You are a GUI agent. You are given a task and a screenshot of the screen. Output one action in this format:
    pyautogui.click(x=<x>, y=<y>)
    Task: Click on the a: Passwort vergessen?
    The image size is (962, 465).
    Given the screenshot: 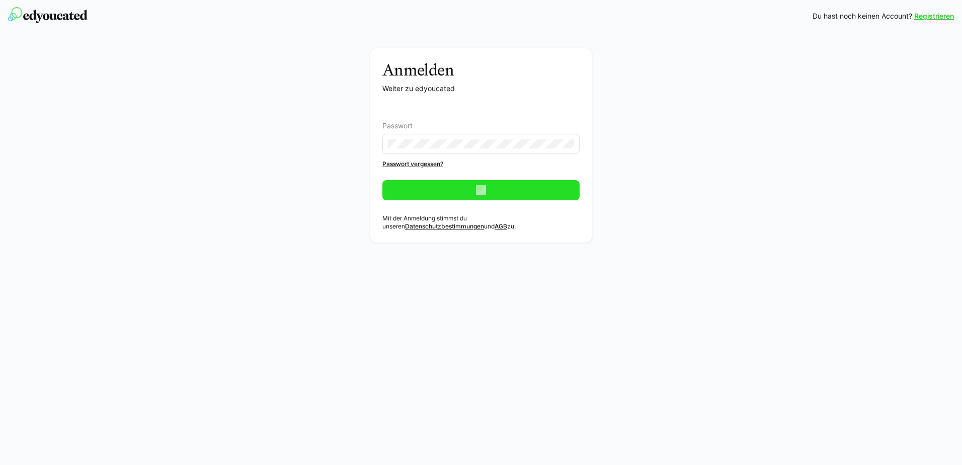 What is the action you would take?
    pyautogui.click(x=481, y=164)
    